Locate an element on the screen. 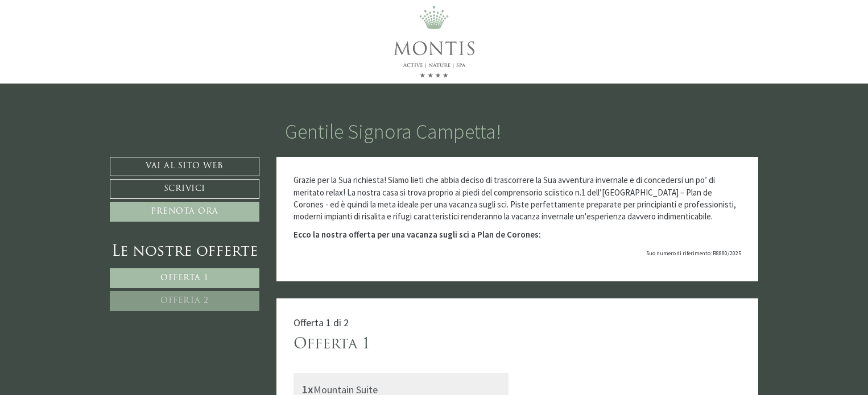 This screenshot has width=868, height=395. strong: Ecco la nostra offerta per una vacanza sugli sci a Plan de Corones: is located at coordinates (417, 235).